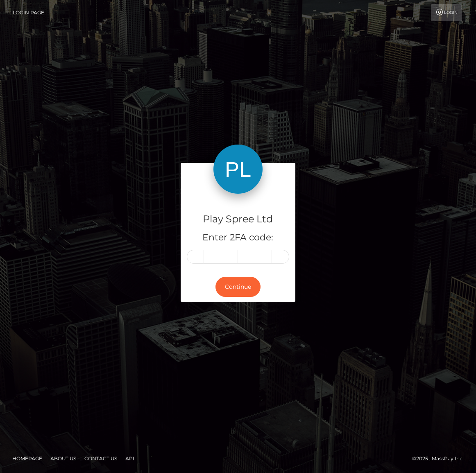  Describe the element at coordinates (238, 169) in the screenshot. I see `img: Play Spree Ltd` at that location.